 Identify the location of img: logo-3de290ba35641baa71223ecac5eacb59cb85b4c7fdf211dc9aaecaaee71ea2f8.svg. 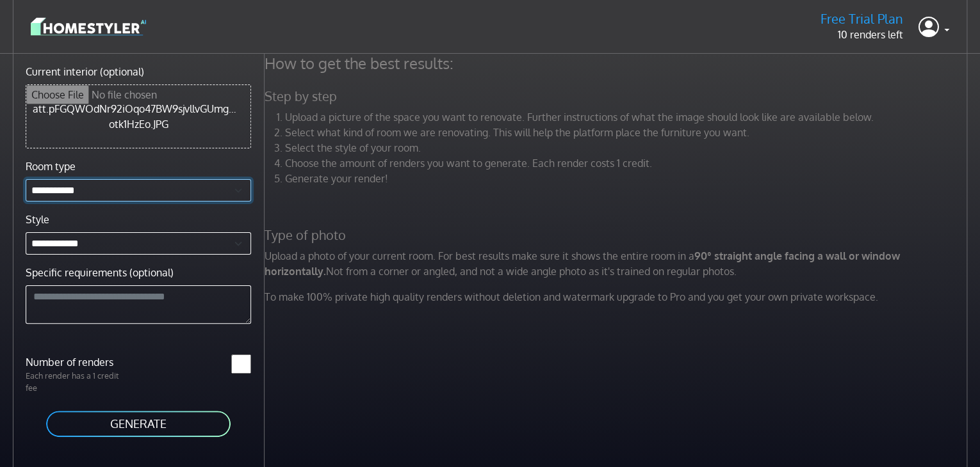
(89, 26).